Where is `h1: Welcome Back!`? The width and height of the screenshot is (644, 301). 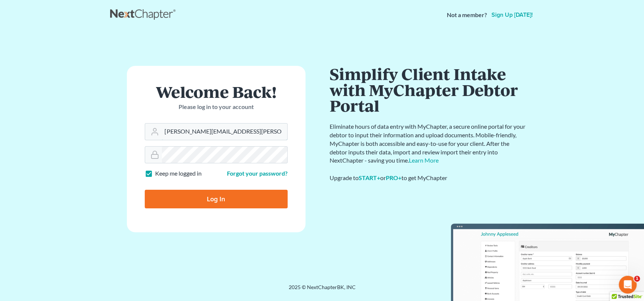
h1: Welcome Back! is located at coordinates (216, 92).